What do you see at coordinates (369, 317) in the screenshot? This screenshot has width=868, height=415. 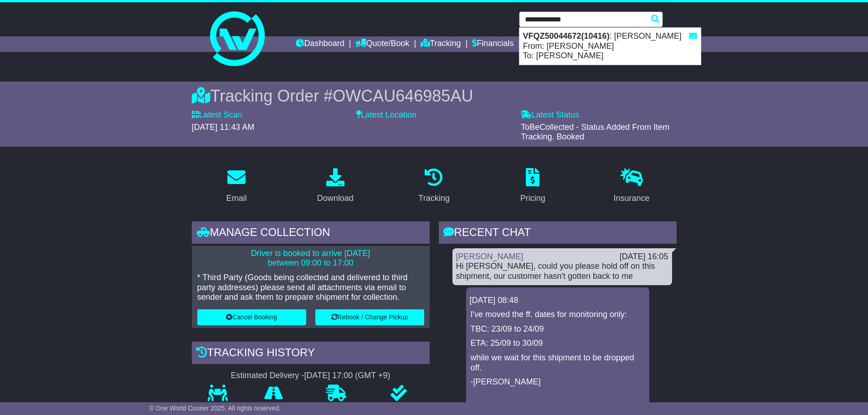 I see `button: Rebook / Change Pickup` at bounding box center [369, 317].